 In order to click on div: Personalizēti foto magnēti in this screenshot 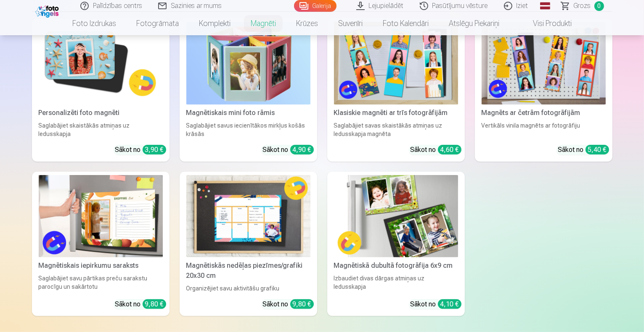, I will do `click(100, 113)`.